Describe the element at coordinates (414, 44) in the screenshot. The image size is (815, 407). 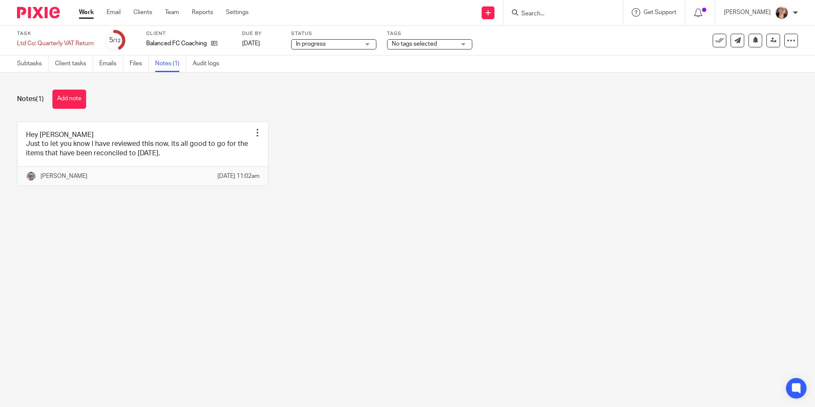
I see `span: No tags selected` at that location.